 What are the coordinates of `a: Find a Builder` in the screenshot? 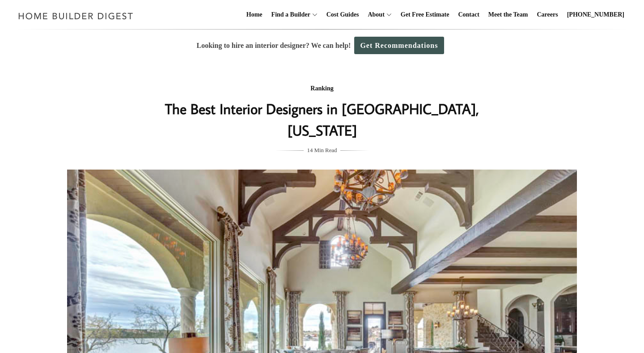 It's located at (289, 15).